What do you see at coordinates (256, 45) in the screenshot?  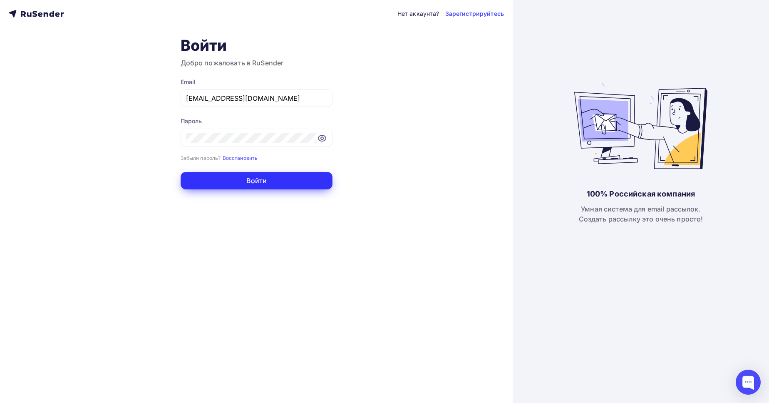 I see `h1: Войти` at bounding box center [256, 45].